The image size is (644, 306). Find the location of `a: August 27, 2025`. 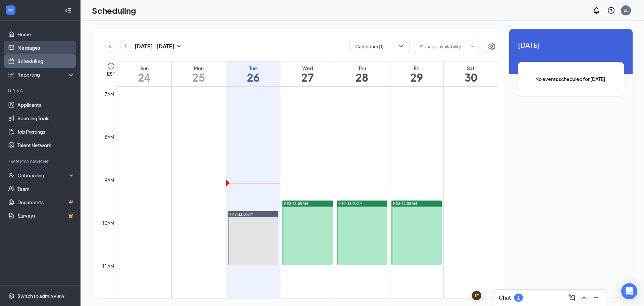

a: August 27, 2025 is located at coordinates (307, 74).